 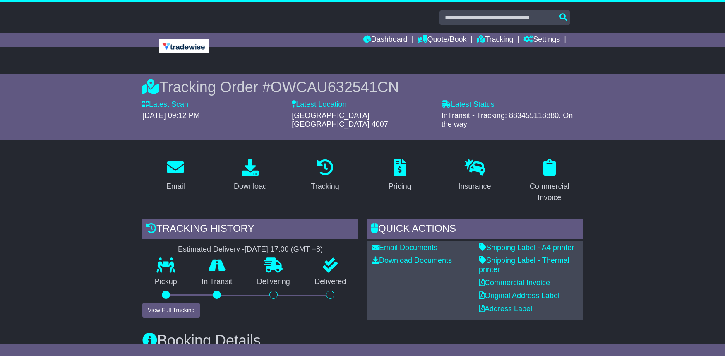 I want to click on div: Tracking, so click(x=325, y=186).